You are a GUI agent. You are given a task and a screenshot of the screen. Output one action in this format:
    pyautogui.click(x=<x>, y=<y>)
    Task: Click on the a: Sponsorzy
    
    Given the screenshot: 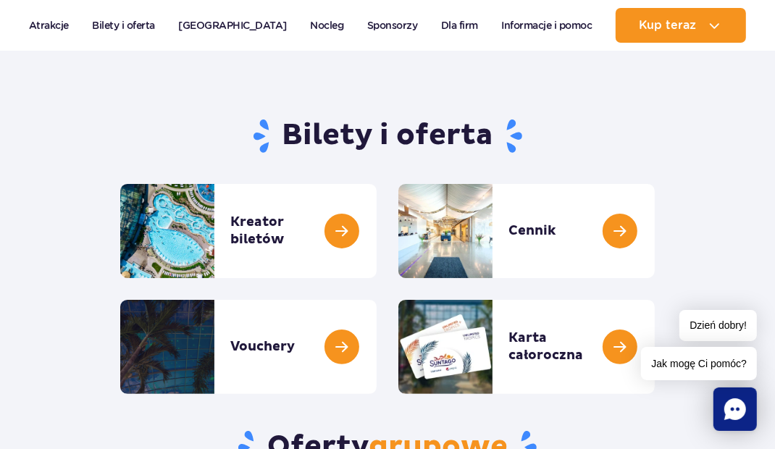 What is the action you would take?
    pyautogui.click(x=393, y=25)
    